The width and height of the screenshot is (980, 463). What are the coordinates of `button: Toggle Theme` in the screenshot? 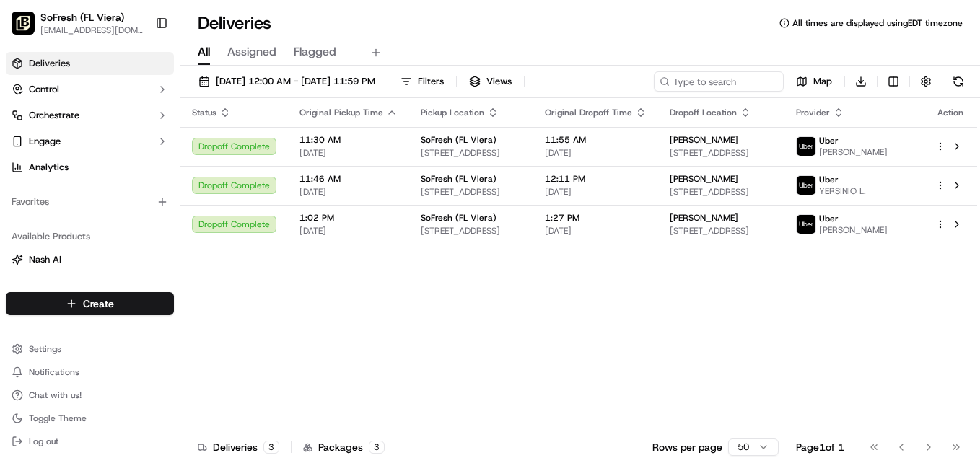 It's located at (89, 418).